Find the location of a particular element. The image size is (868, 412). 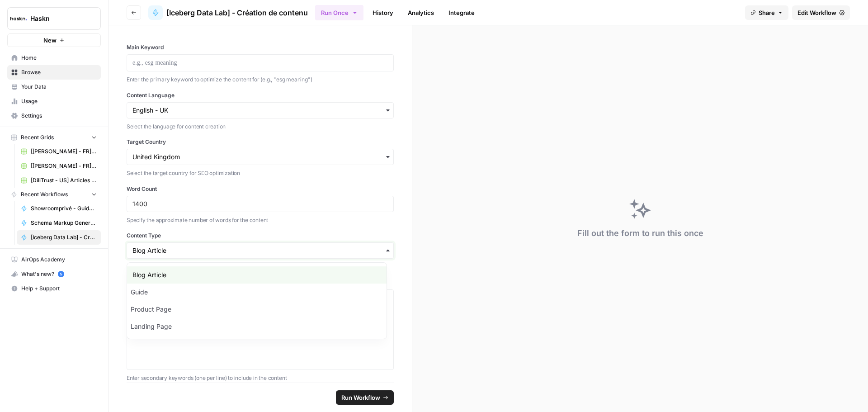

div: Guide is located at coordinates (257, 292).